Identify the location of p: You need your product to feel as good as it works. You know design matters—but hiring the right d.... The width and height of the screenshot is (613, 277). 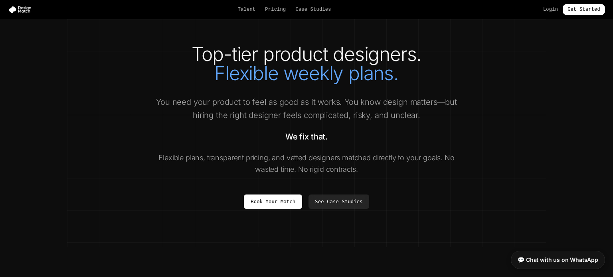
(307, 109).